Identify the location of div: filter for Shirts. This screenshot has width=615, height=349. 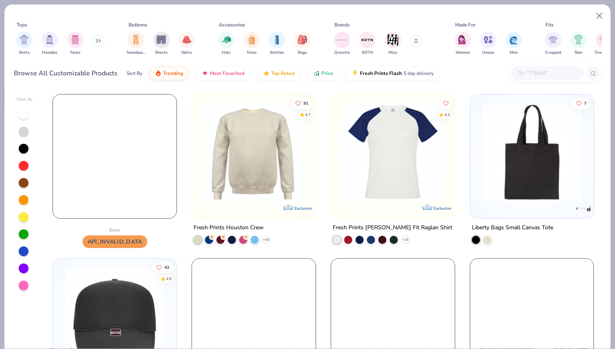
(24, 44).